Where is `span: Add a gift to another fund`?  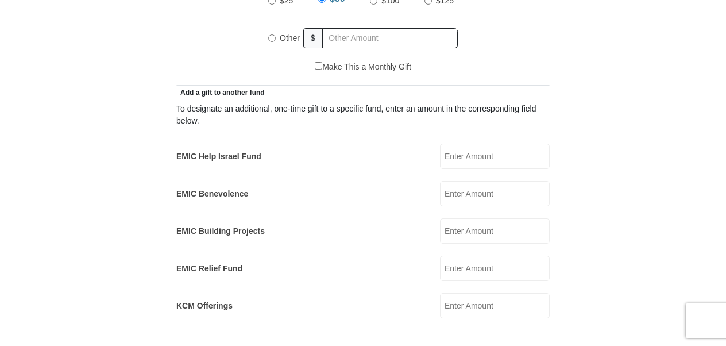
span: Add a gift to another fund is located at coordinates (221, 93).